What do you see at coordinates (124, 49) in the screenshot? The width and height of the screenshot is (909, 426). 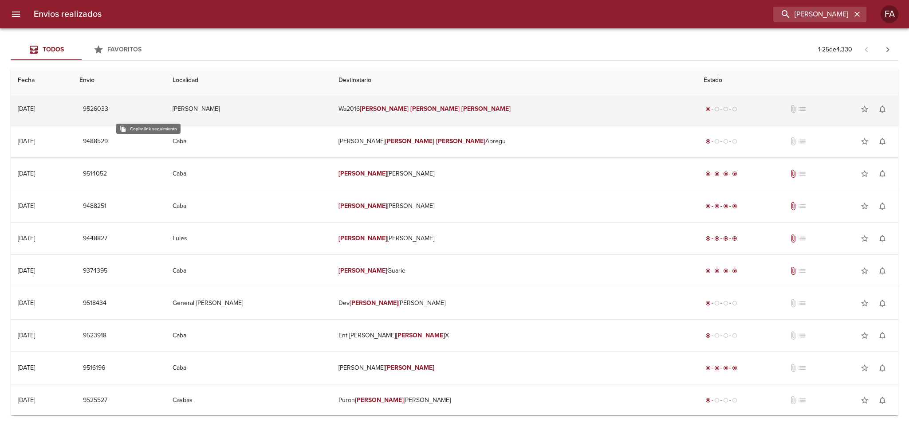 I see `span: Favoritos` at bounding box center [124, 49].